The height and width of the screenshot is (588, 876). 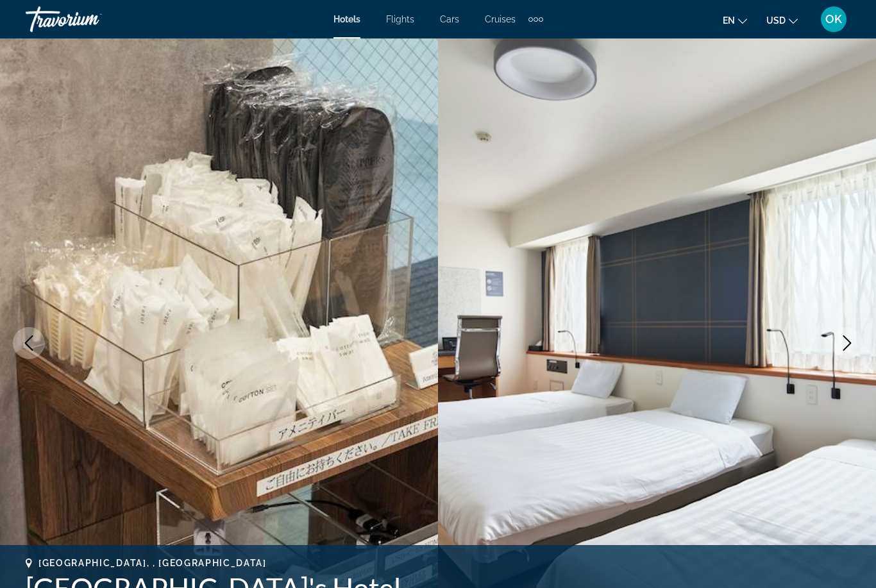 What do you see at coordinates (500, 19) in the screenshot?
I see `a: Cruises` at bounding box center [500, 19].